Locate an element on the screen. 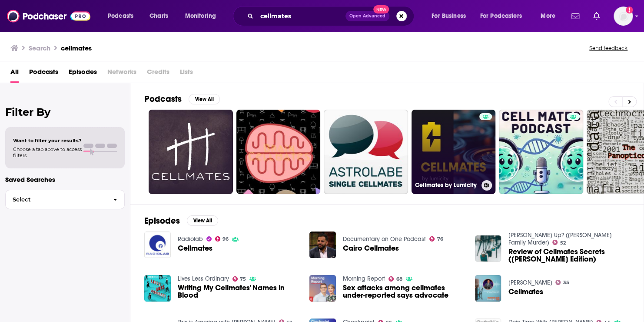  span: More is located at coordinates (548, 16).